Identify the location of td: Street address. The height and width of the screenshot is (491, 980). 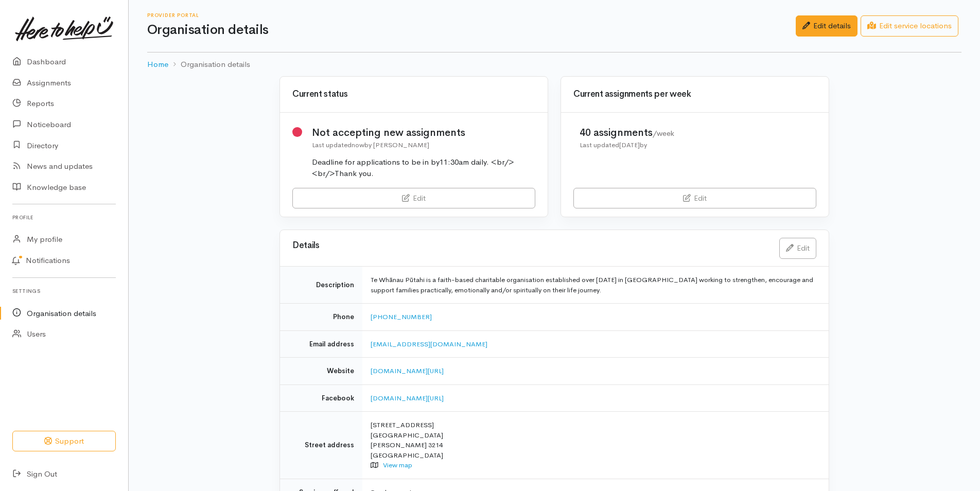
(321, 445).